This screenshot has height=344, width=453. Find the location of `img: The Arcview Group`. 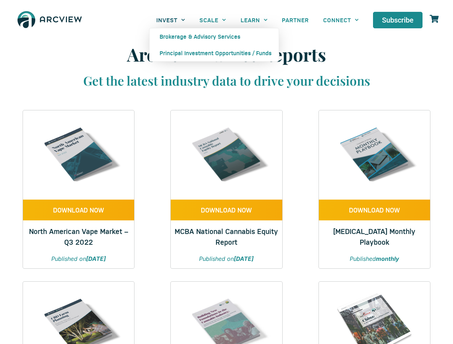

img: The Arcview Group is located at coordinates (49, 20).